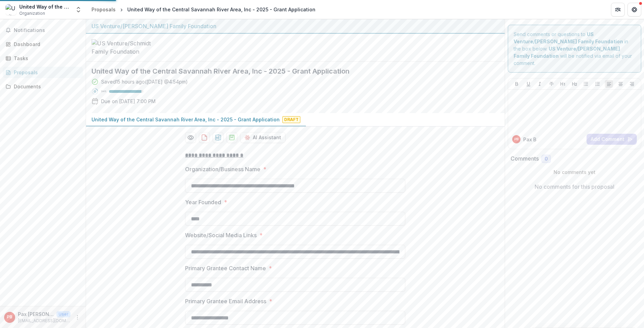  What do you see at coordinates (223, 169) in the screenshot?
I see `p: Organization/Business Name` at bounding box center [223, 169].